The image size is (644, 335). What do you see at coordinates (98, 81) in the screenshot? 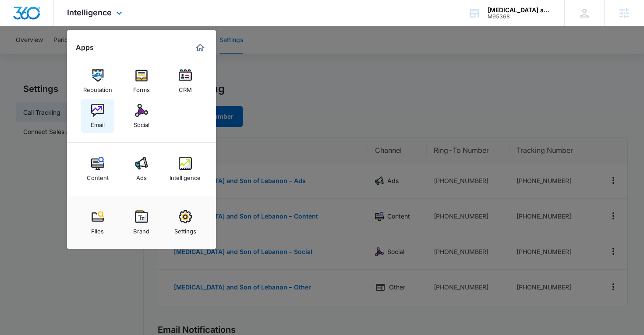
I see `a: Reputation` at bounding box center [98, 81].